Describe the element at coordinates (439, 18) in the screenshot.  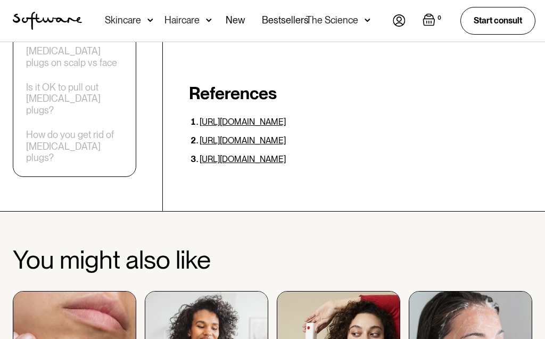
I see `div: 0` at that location.